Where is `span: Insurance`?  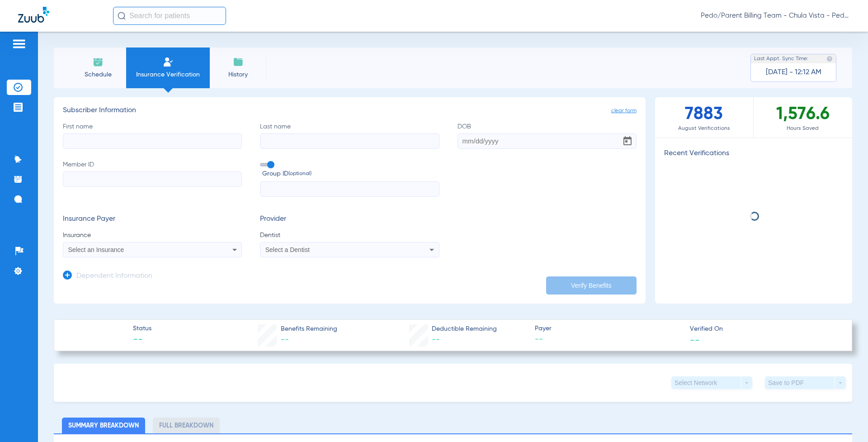 span: Insurance is located at coordinates (152, 236).